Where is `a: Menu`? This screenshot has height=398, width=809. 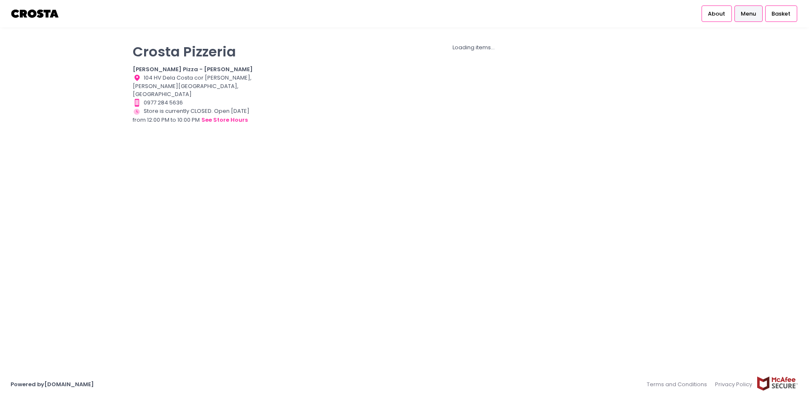
a: Menu is located at coordinates (748, 13).